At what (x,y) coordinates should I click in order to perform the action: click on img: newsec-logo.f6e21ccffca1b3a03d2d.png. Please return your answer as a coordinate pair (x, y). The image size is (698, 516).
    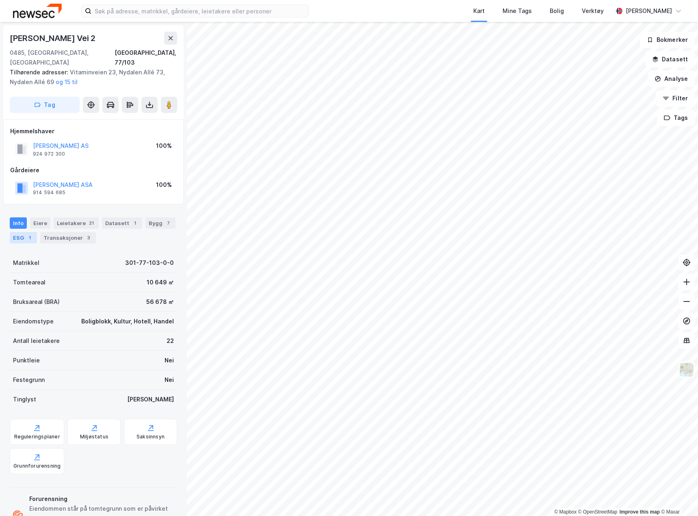
    Looking at the image, I should click on (37, 11).